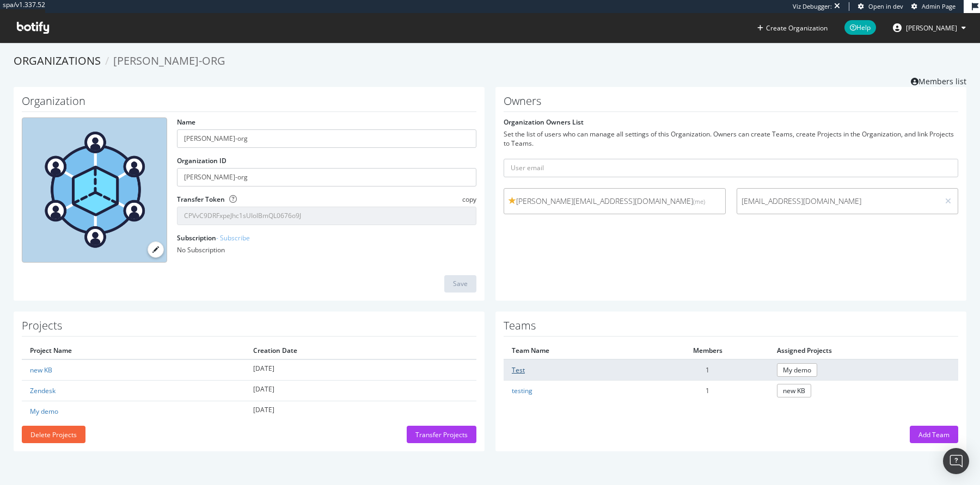 The image size is (980, 485). What do you see at coordinates (938, 6) in the screenshot?
I see `span: Admin Page` at bounding box center [938, 6].